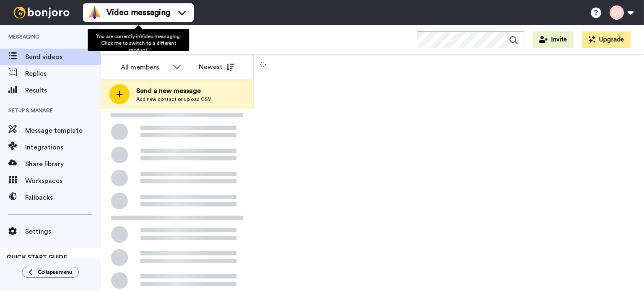  What do you see at coordinates (37, 258) in the screenshot?
I see `span: QUICK START GUIDE` at bounding box center [37, 258].